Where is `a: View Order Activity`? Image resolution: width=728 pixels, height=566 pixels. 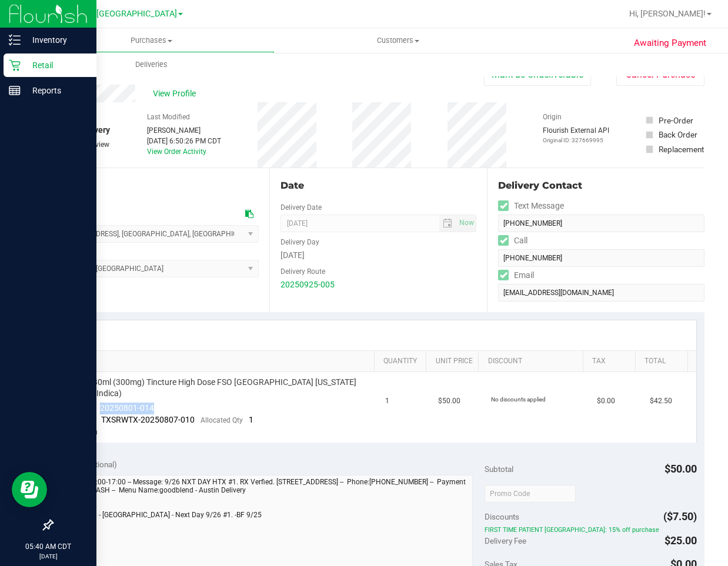 a: View Order Activity is located at coordinates (176, 152).